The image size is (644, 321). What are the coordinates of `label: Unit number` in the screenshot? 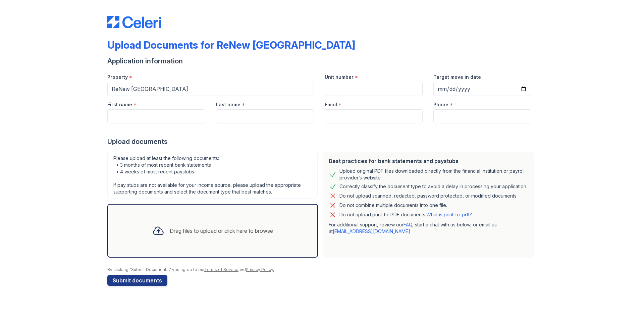 It's located at (339, 77).